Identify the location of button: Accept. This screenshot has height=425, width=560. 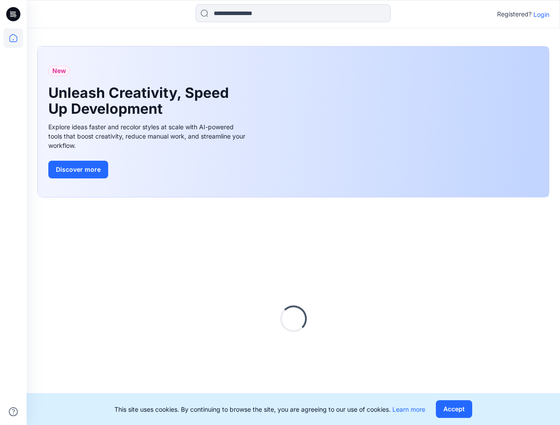
(454, 410).